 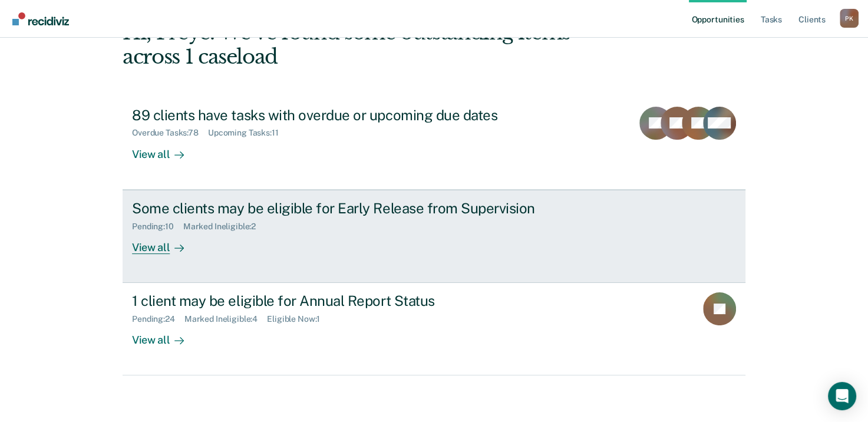 What do you see at coordinates (433, 329) in the screenshot?
I see `a: 1 client may be eligible for Annual Report StatusPending:24Marked Ineligible:4Eligible Now:1View all` at bounding box center [433, 329].